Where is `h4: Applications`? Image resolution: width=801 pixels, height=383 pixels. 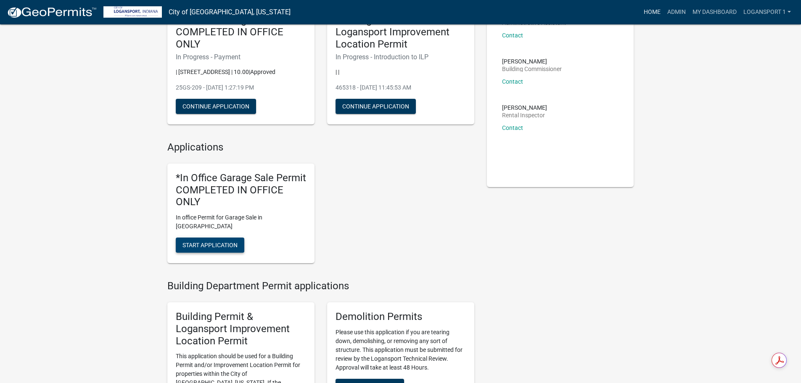
h4: Applications is located at coordinates (321, 147).